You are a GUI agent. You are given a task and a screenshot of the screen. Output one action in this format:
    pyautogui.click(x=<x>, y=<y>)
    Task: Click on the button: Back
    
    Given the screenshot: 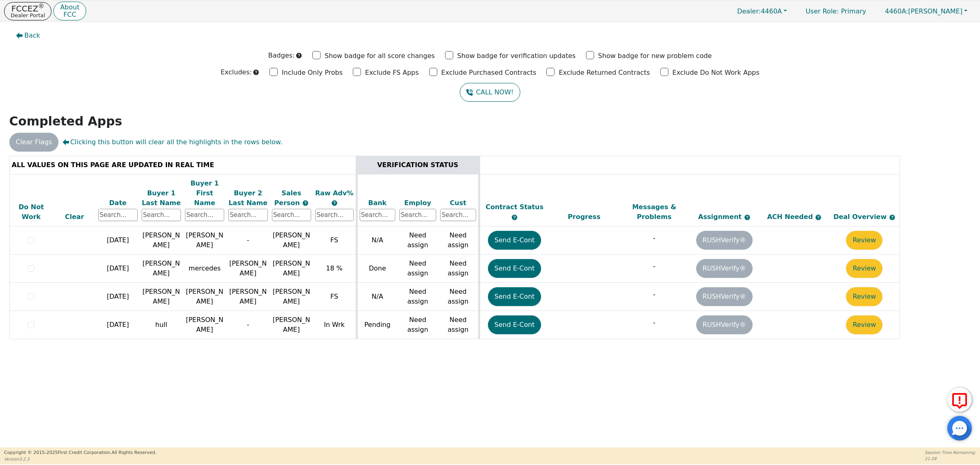 What is the action you would take?
    pyautogui.click(x=28, y=35)
    